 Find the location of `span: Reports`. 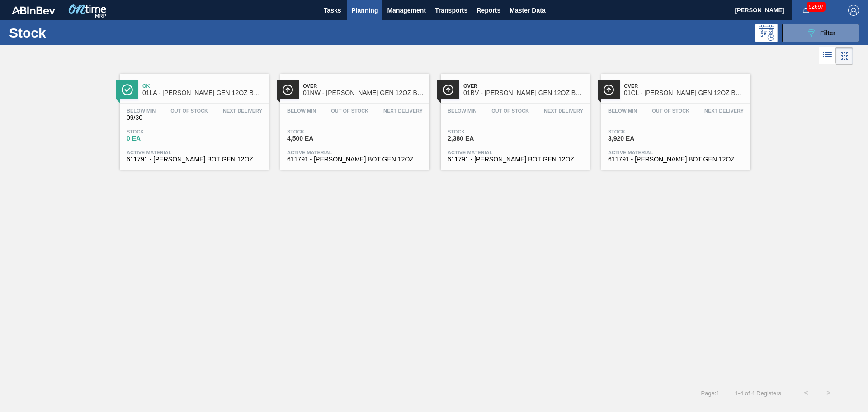

span: Reports is located at coordinates (488, 10).